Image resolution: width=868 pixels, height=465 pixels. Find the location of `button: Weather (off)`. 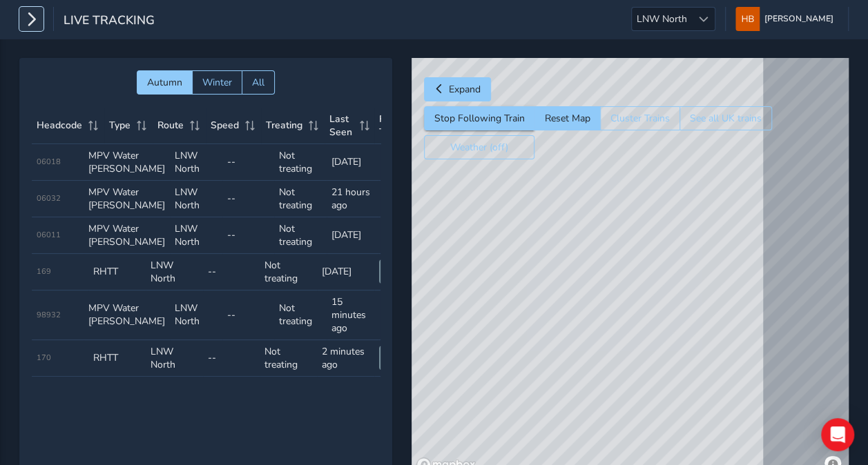

button: Weather (off) is located at coordinates (479, 147).